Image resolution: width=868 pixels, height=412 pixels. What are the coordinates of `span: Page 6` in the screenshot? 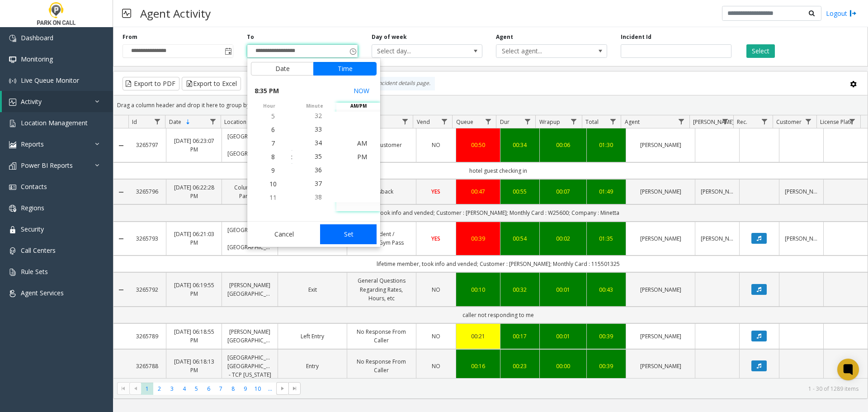 It's located at (208, 388).